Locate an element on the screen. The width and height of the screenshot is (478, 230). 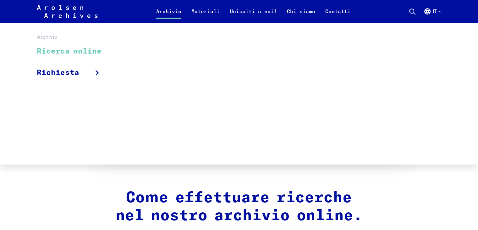
span: Richiesta is located at coordinates (58, 73).